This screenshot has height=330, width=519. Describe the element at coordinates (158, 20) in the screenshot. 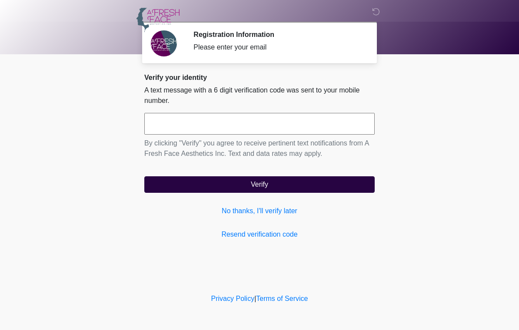

I see `img: A Fresh Face Aesthetics Inc Logo` at that location.